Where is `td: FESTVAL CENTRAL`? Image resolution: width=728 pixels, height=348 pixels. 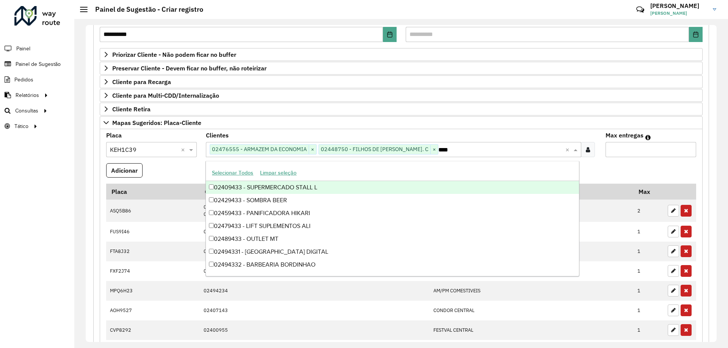
td: FESTVAL CENTRAL is located at coordinates (532, 331).